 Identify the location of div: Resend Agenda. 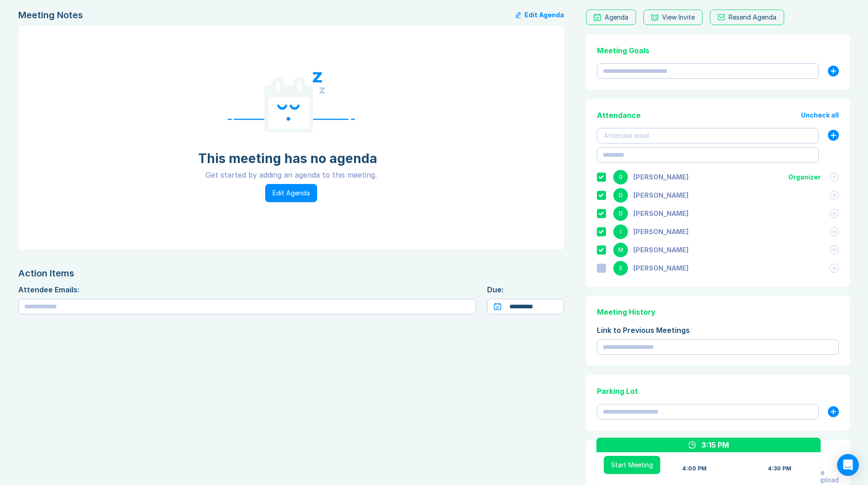
(752, 17).